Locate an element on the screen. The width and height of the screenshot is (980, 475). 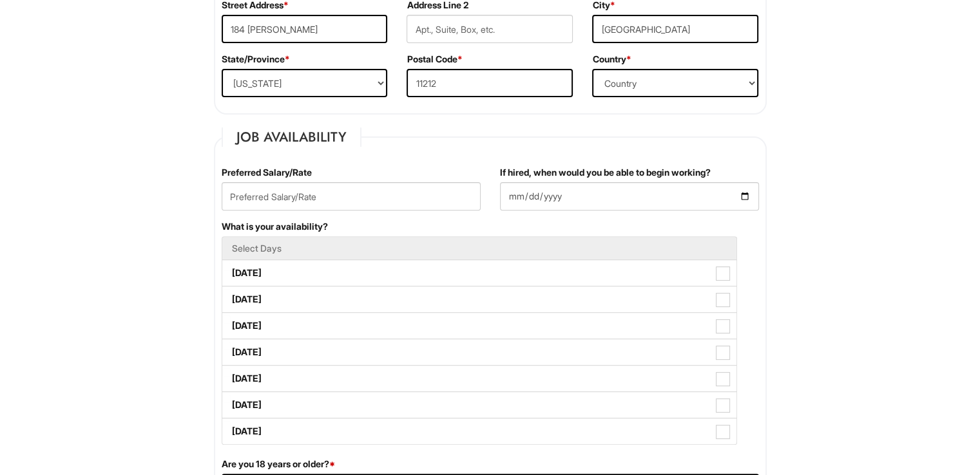
label: Preferred Salary/Rate is located at coordinates (267, 172).